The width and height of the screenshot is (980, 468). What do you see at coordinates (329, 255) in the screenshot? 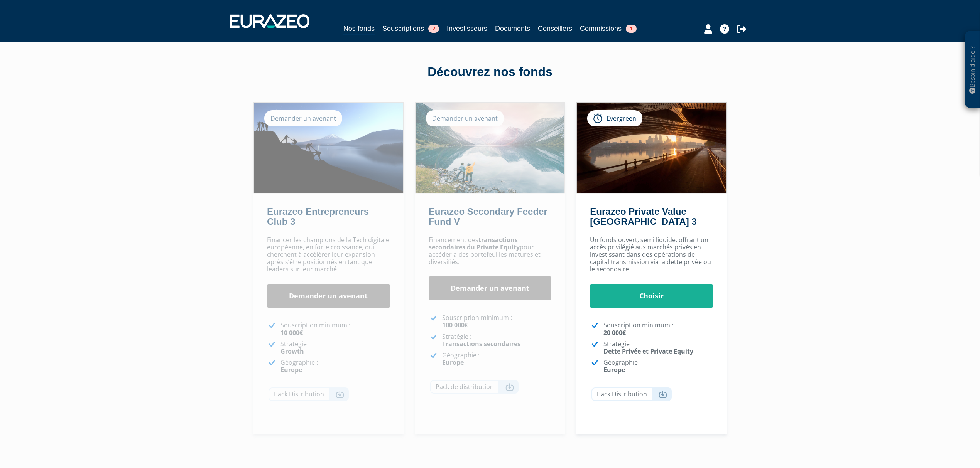
I see `p: Financer les champions de la Tech digitale européenne, en forte croissance, qui cherchent à accél...` at bounding box center [329, 255].